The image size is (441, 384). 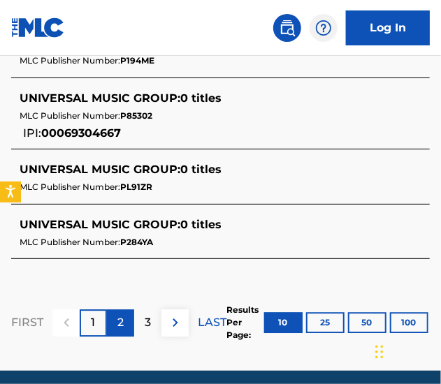 I want to click on p: 2, so click(x=120, y=323).